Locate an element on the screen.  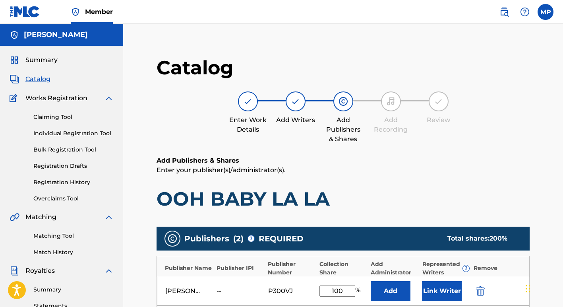
span: Matching is located at coordinates (41, 217).